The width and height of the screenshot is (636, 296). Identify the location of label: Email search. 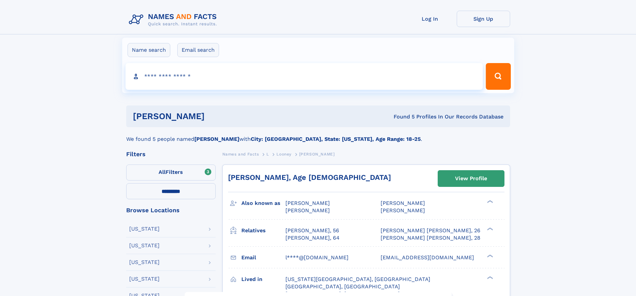
(198, 50).